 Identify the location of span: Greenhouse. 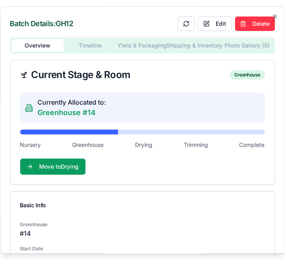
(88, 145).